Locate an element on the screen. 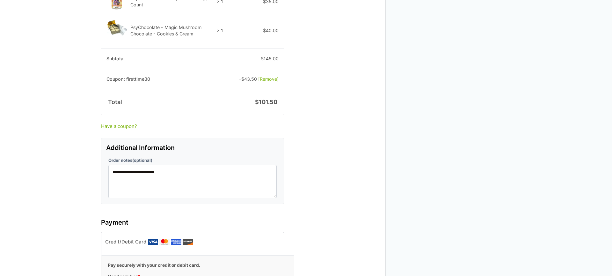  span: (optional) is located at coordinates (142, 160).